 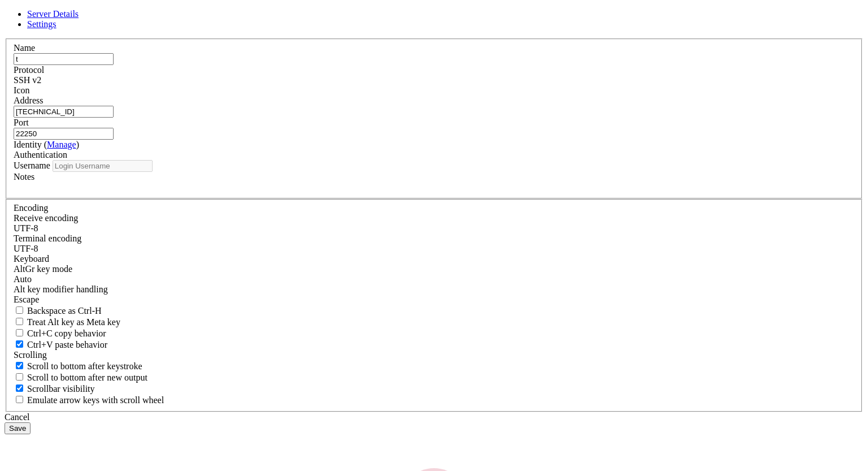 What do you see at coordinates (368, 144) in the screenshot?
I see `span: 火` at bounding box center [368, 144].